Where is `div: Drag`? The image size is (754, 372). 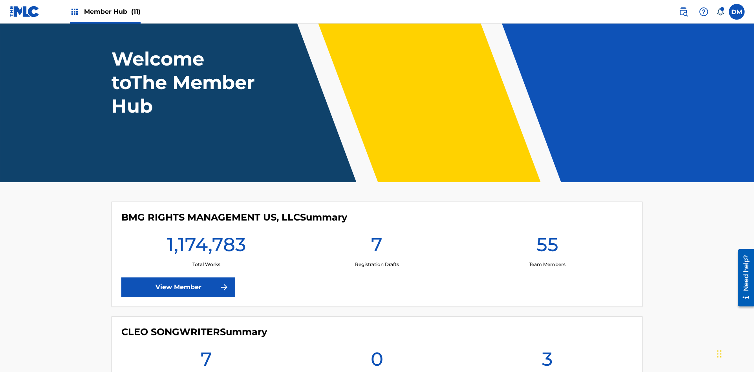 div: Drag is located at coordinates (719, 354).